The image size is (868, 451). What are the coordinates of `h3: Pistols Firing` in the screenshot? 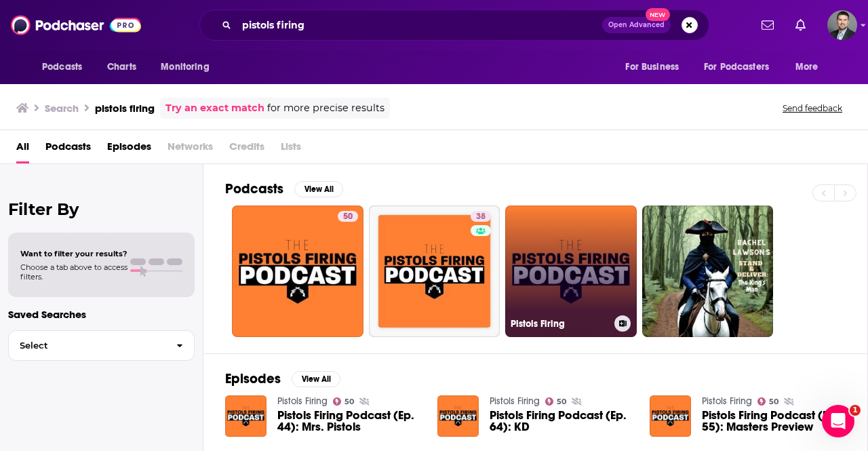 It's located at (560, 323).